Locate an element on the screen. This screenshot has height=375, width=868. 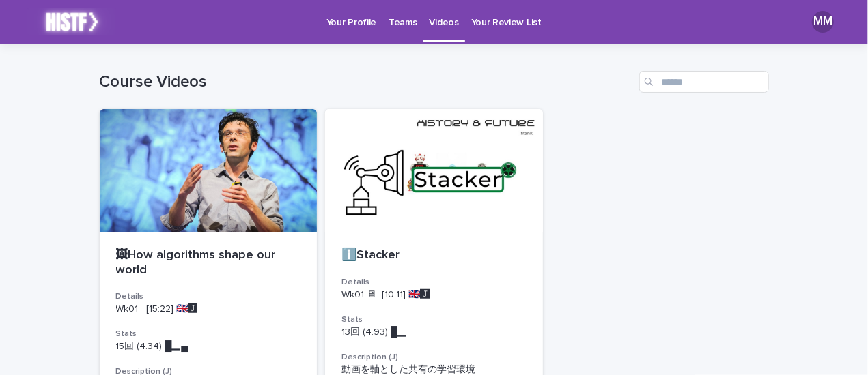
input: Search is located at coordinates (704, 82).